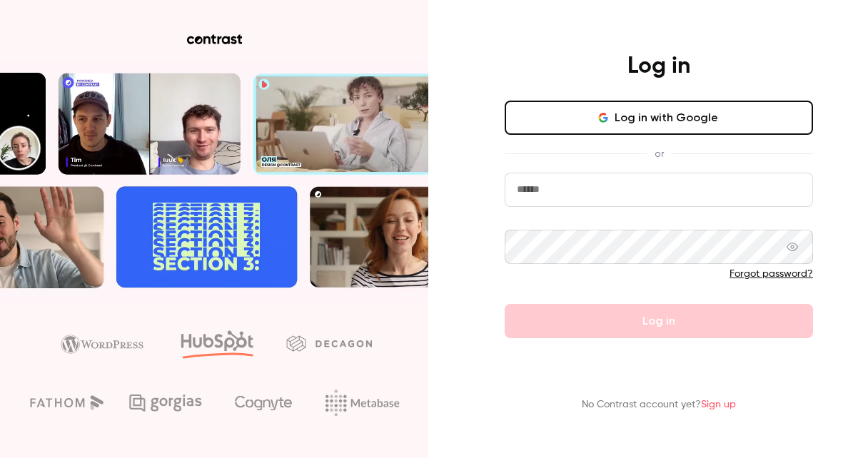  I want to click on a: Forgot password?, so click(771, 274).